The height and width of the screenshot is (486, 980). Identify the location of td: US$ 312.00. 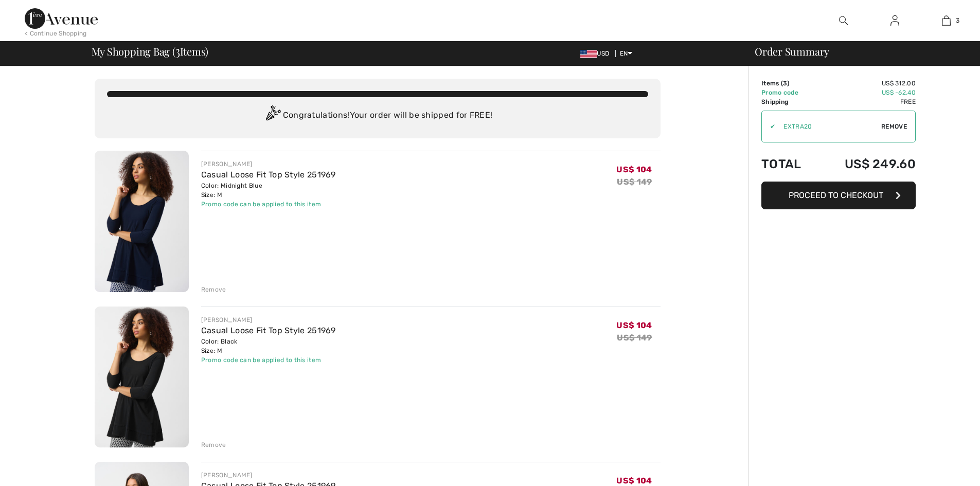
(867, 83).